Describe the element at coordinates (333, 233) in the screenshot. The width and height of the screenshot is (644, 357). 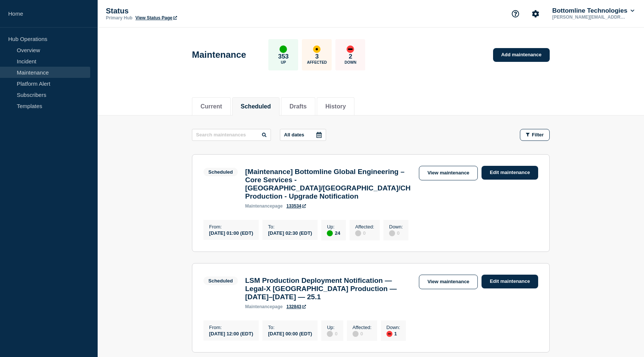
I see `div: 24` at that location.